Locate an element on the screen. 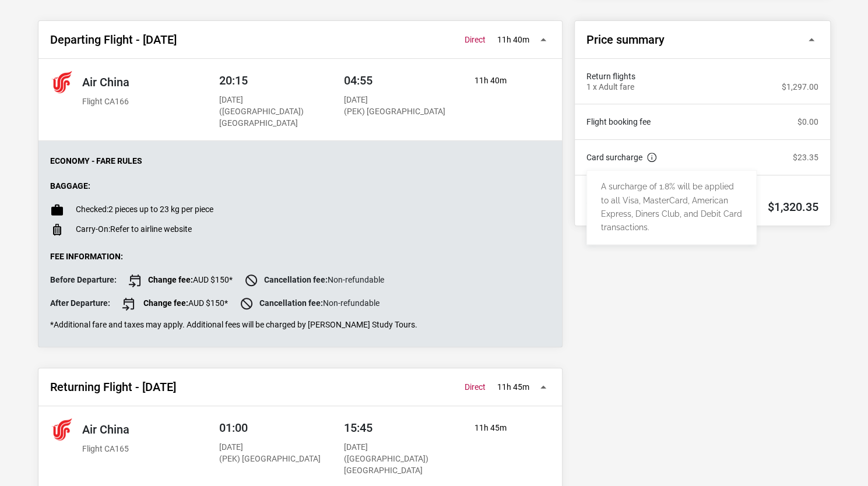 This screenshot has width=868, height=486. a: Card surcharge is located at coordinates (622, 158).